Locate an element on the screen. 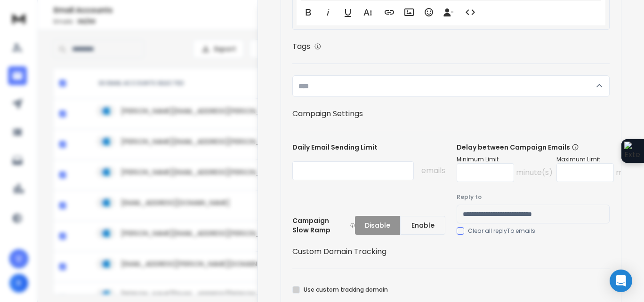 This screenshot has width=644, height=302. button: Insert Unsubscribe Link is located at coordinates (449, 12).